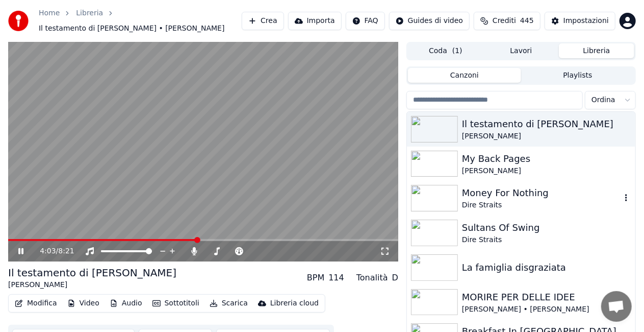  Describe the element at coordinates (83, 303) in the screenshot. I see `button: Video` at that location.